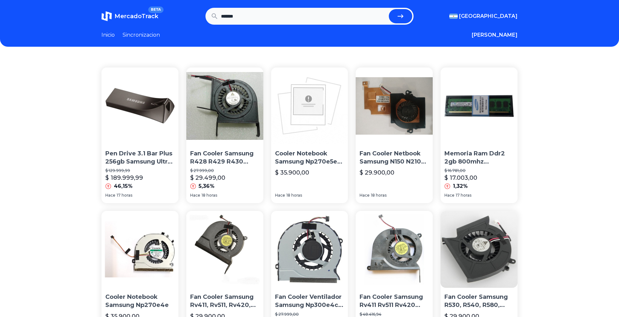  Describe the element at coordinates (479, 158) in the screenshot. I see `p: Memoria Ram Ddr2 2gb 800mhz Samsung - Intel Y Amd` at that location.